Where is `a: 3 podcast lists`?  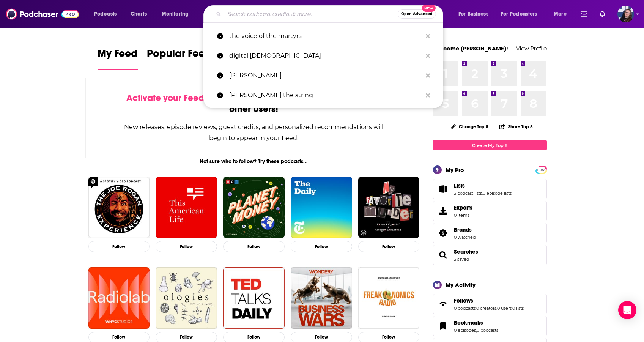 a: 3 podcast lists is located at coordinates (468, 193).